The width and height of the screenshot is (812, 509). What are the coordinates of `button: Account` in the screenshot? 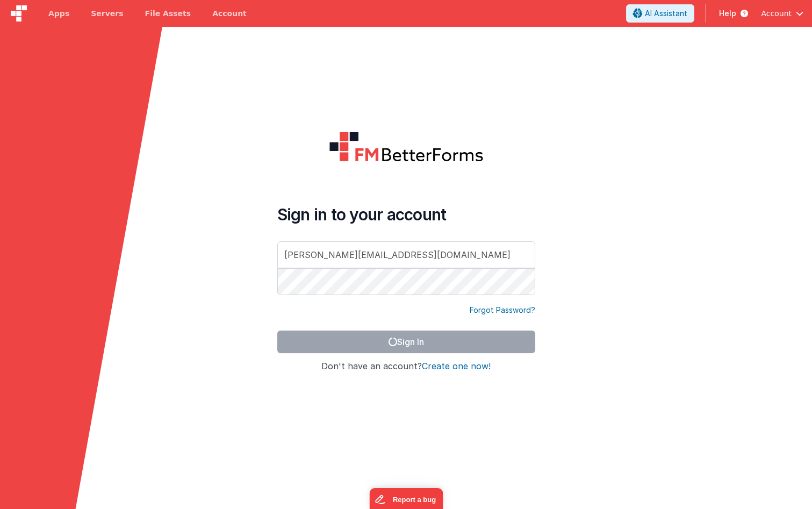 It's located at (782, 14).